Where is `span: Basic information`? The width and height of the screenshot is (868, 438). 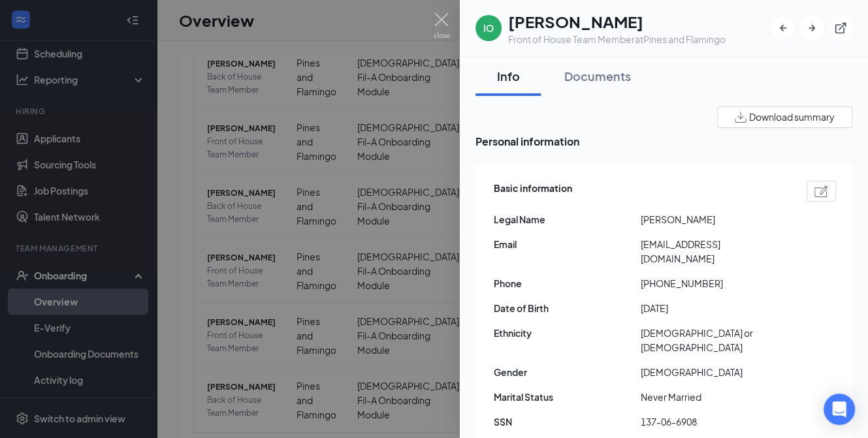
span: Basic information is located at coordinates (533, 192).